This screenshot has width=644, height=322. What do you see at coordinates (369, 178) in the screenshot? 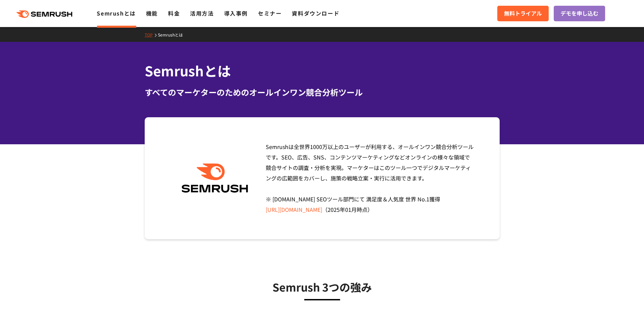
I see `span: Semrushは全世界1000万以上のユーザーが利用する、オールインワン競合分析ツールです。SEO、広告、SNS、コンテンツマーケティングなどオンラインの様々な領域で競合サイトの調査・分析を実現...` at bounding box center [369, 178].